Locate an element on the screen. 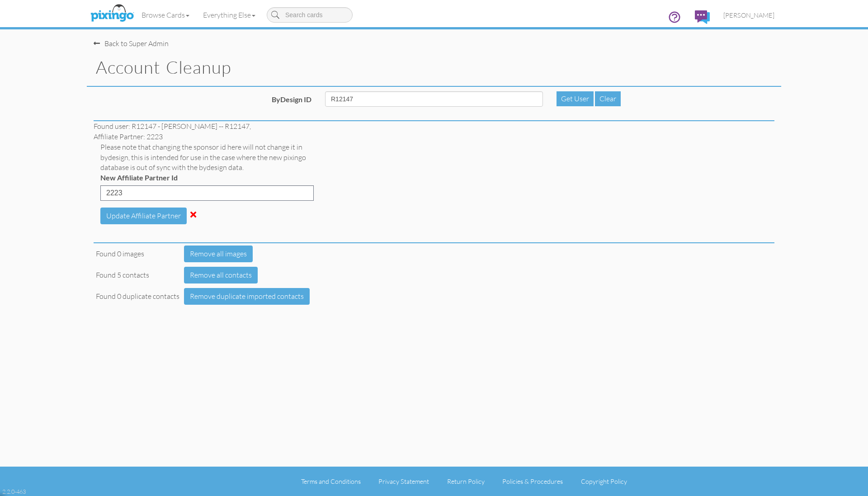 This screenshot has width=868, height=496. td: Found 0 duplicate contacts is located at coordinates (137, 296).